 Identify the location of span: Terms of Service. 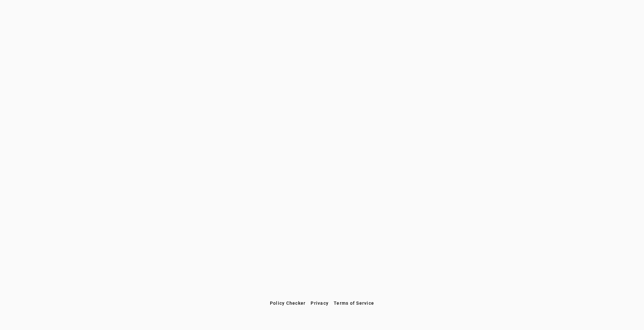
(354, 303).